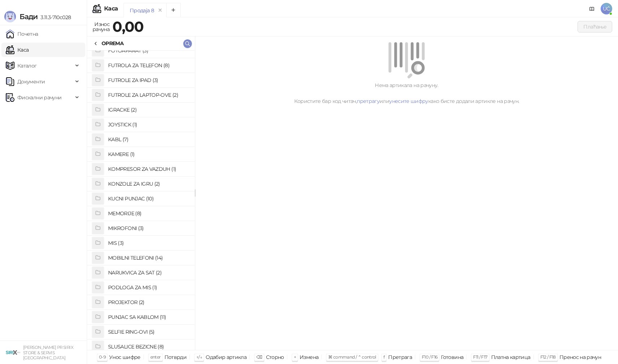 This screenshot has width=618, height=364. I want to click on button: remove, so click(160, 10).